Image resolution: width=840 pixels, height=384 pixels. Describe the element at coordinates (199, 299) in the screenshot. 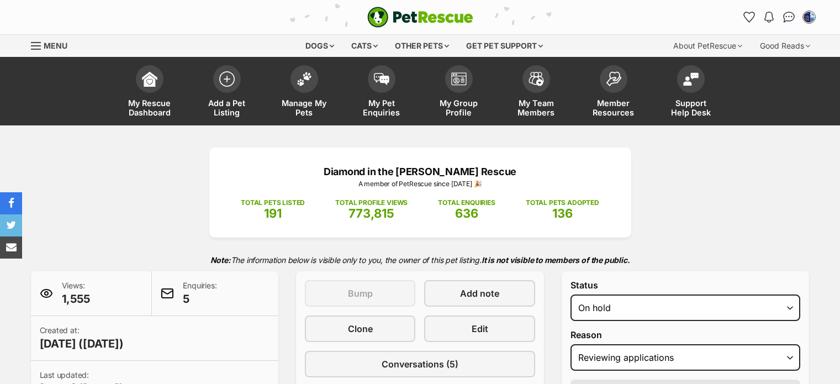

I see `span: 5` at that location.